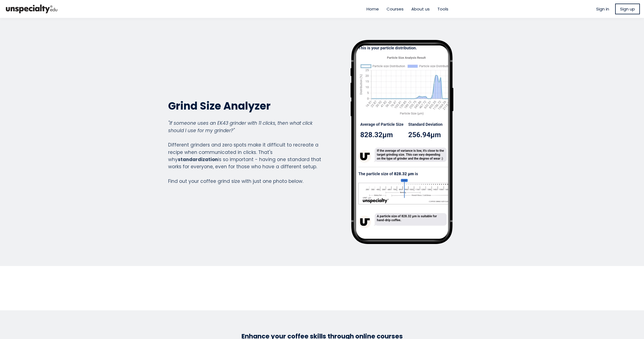 The height and width of the screenshot is (339, 644). What do you see at coordinates (198, 159) in the screenshot?
I see `strong: standardization` at bounding box center [198, 159].